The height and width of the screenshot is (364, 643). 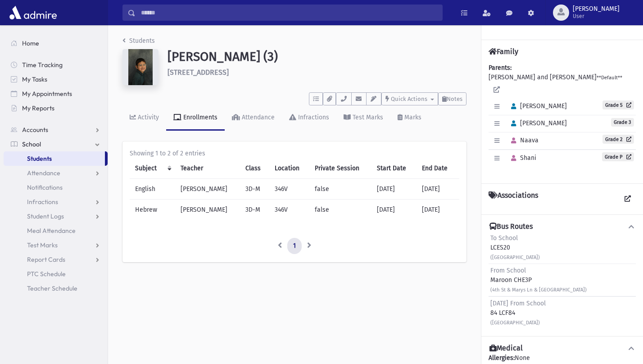 What do you see at coordinates (409, 118) in the screenshot?
I see `a: Marks` at bounding box center [409, 118].